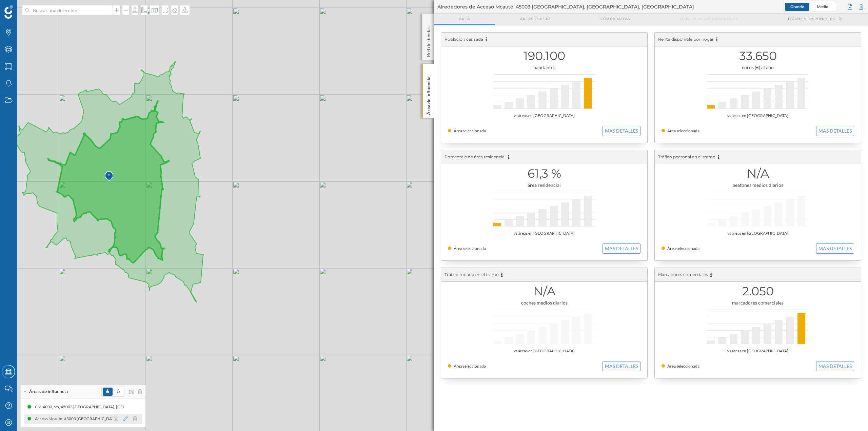 This screenshot has height=431, width=868. What do you see at coordinates (9, 12) in the screenshot?
I see `img: Geoblink Logo` at bounding box center [9, 12].